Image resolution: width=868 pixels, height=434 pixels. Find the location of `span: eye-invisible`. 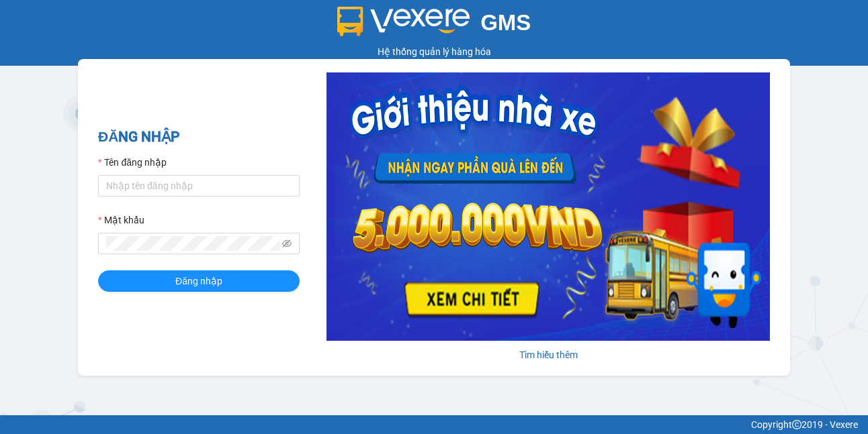

span: eye-invisible is located at coordinates (287, 244).